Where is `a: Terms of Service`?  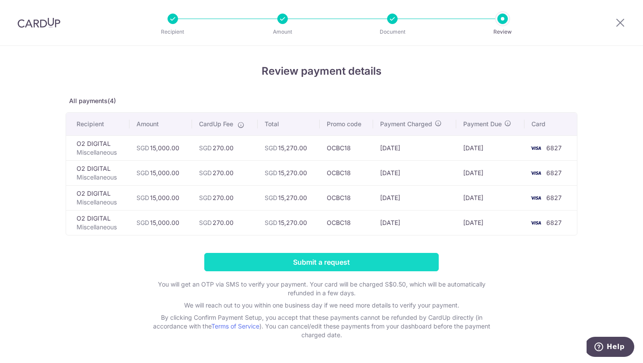 a: Terms of Service is located at coordinates (235, 326).